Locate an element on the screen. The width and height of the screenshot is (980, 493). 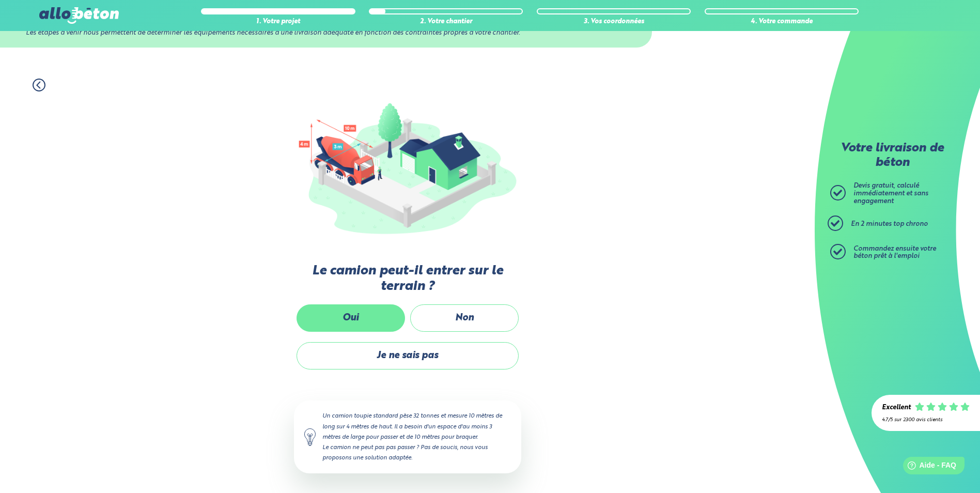
div: Les étapes à venir nous permettent de déterminer les équipements nécessaires à une livraison adéq... is located at coordinates (326, 33).